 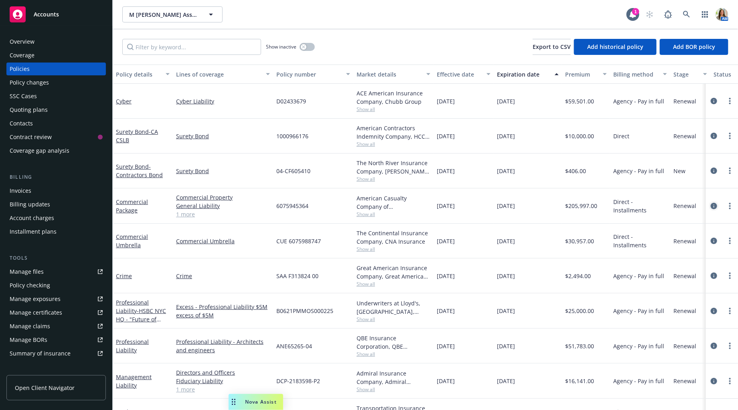 What do you see at coordinates (680, 171) in the screenshot?
I see `span: New` at bounding box center [680, 171].